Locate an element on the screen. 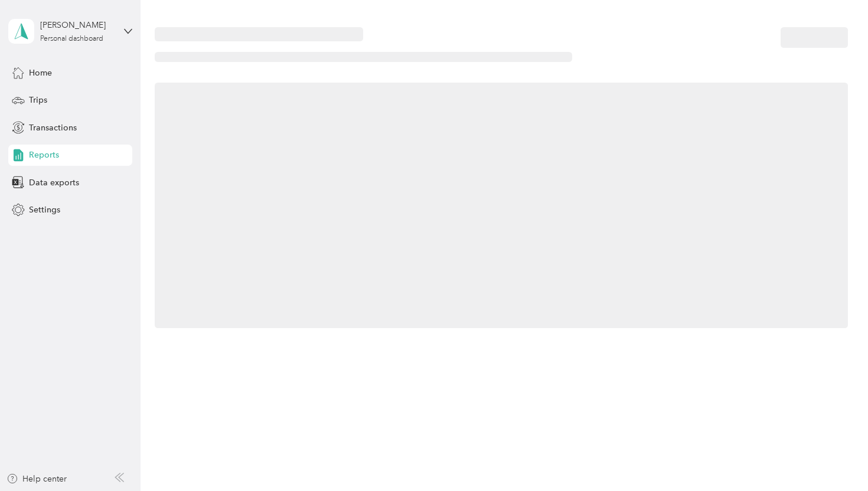 This screenshot has width=868, height=491. span: Data exports is located at coordinates (54, 182).